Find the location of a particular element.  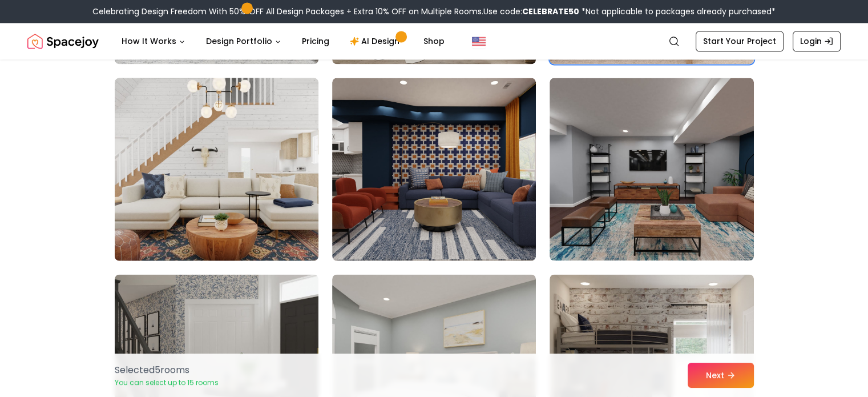

nav: Main is located at coordinates (283, 41).